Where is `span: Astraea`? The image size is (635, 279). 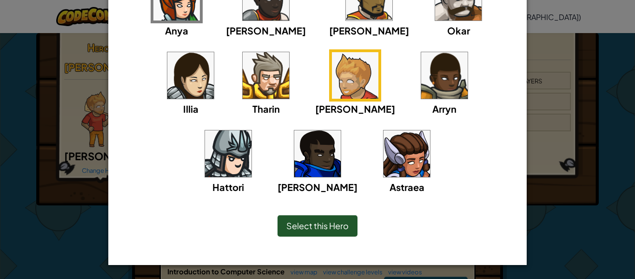
span: Astraea is located at coordinates (407, 186).